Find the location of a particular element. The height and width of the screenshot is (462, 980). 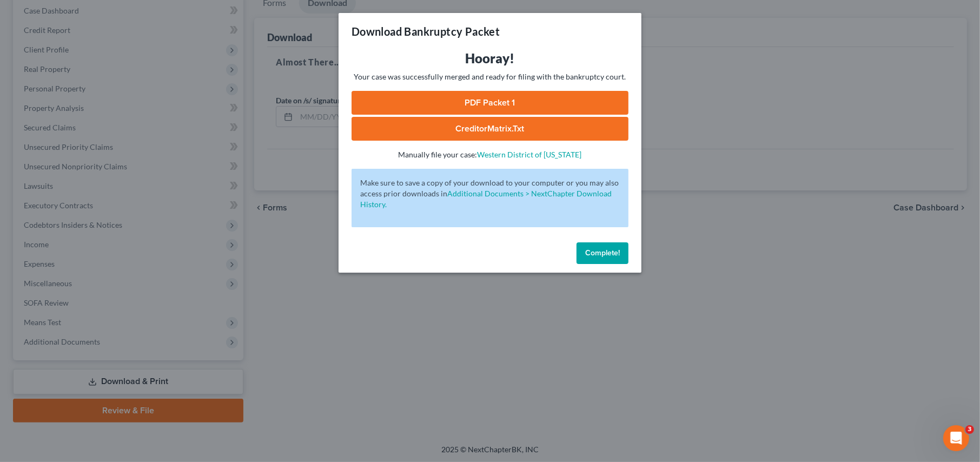

h3: Hooray! is located at coordinates (490, 59).